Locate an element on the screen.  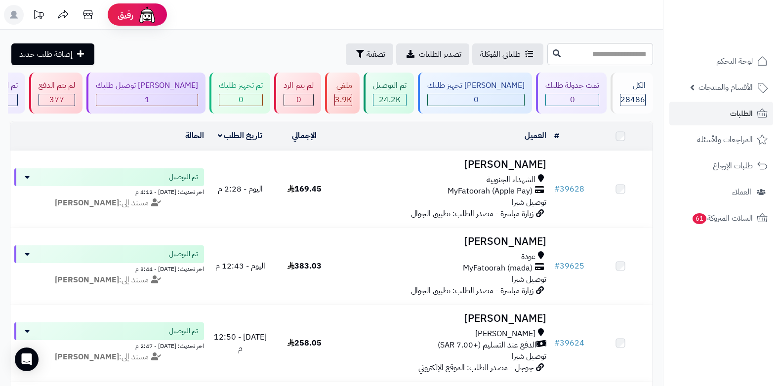
span: اليوم - 2:28 م is located at coordinates (240, 189).